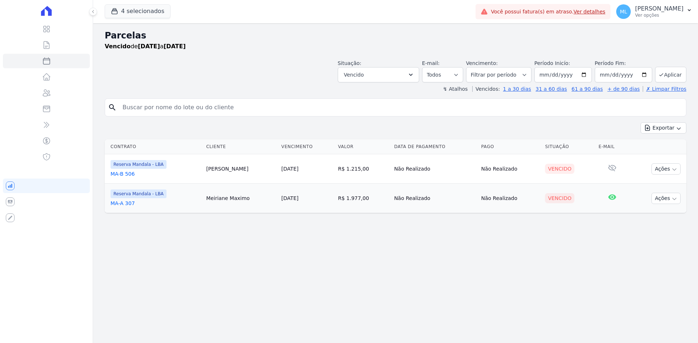 Image resolution: width=698 pixels, height=343 pixels. What do you see at coordinates (589, 12) in the screenshot?
I see `a: Ver detalhes` at bounding box center [589, 12].